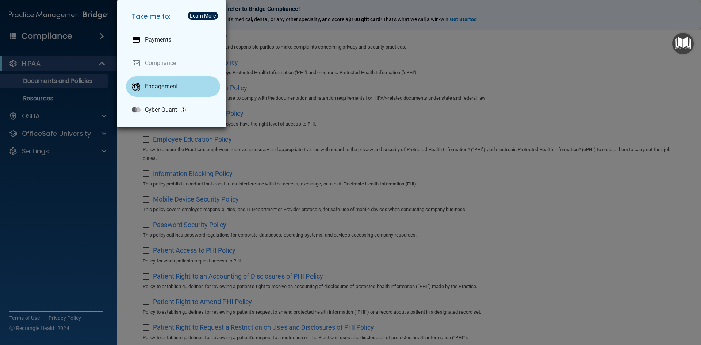  Describe the element at coordinates (158, 40) in the screenshot. I see `p: Payments` at that location.